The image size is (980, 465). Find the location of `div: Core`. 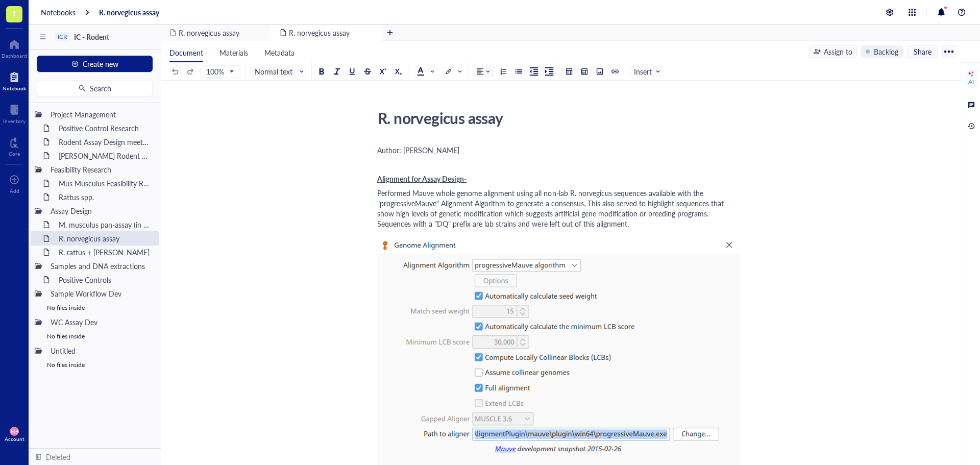

div: Core is located at coordinates (14, 154).